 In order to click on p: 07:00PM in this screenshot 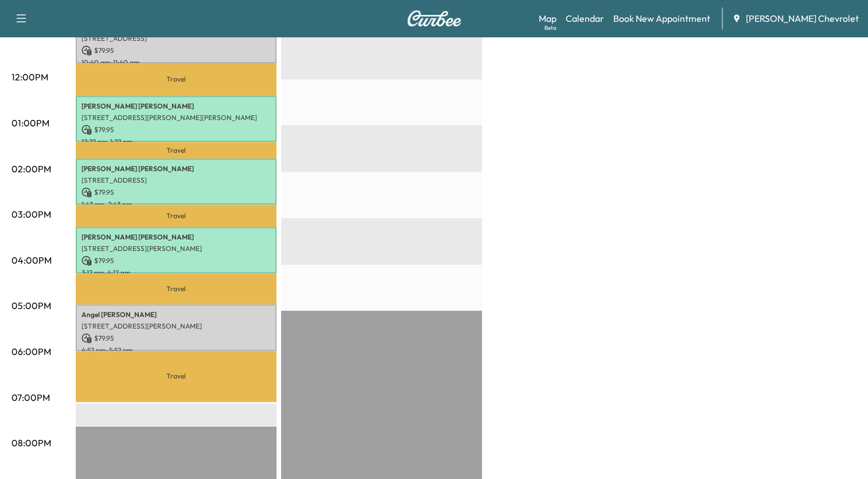, I will do `click(30, 397)`.